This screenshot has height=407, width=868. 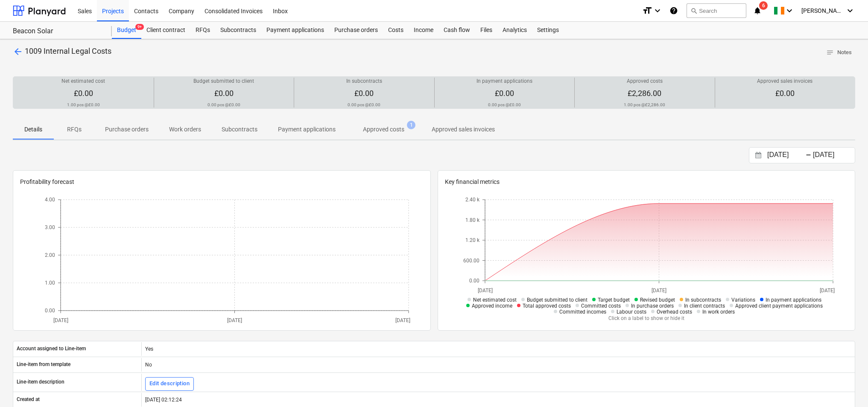 I want to click on span: Committed costs, so click(x=600, y=306).